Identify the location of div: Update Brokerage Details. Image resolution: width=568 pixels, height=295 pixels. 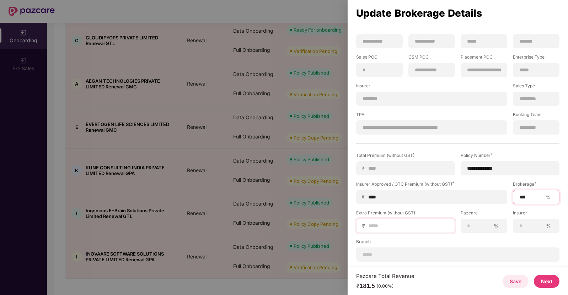
(458, 13).